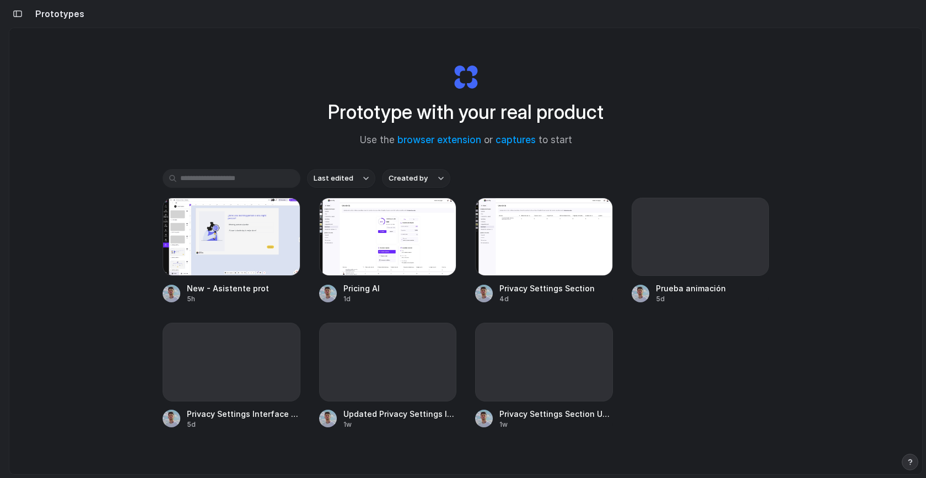  What do you see at coordinates (388, 251) in the screenshot?
I see `a: Pricing AIPricing AI1d` at bounding box center [388, 251].